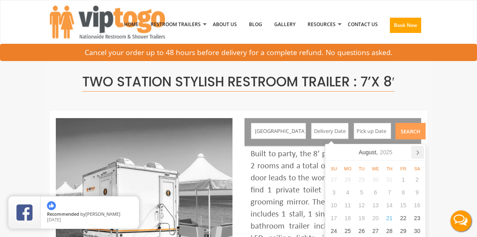 Image resolution: width=477 pixels, height=237 pixels. I want to click on div: 27, so click(334, 180).